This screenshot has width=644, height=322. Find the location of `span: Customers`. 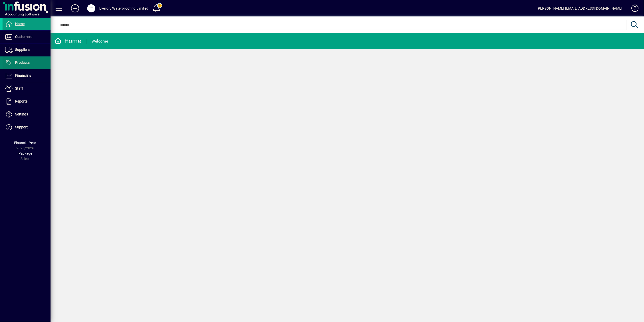

span: Customers is located at coordinates (24, 36).